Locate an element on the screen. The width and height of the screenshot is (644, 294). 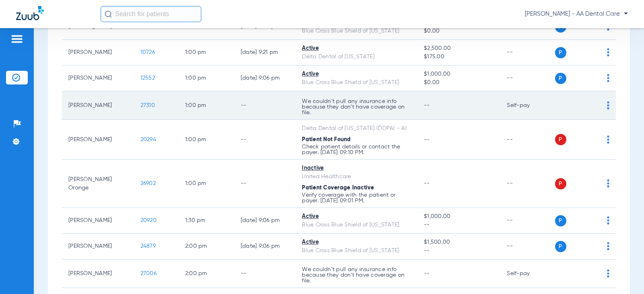
span: 27006 is located at coordinates (149, 274).